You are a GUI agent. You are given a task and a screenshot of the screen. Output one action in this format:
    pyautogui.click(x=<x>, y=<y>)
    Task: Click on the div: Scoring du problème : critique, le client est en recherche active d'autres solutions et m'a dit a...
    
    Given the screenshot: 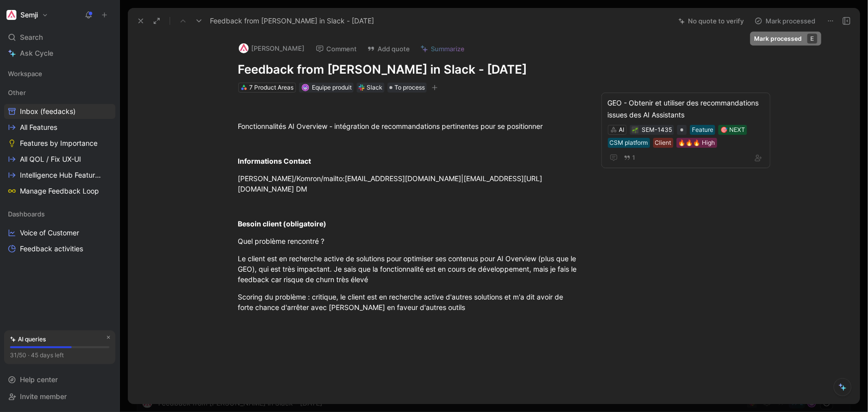 What is the action you would take?
    pyautogui.click(x=410, y=302)
    